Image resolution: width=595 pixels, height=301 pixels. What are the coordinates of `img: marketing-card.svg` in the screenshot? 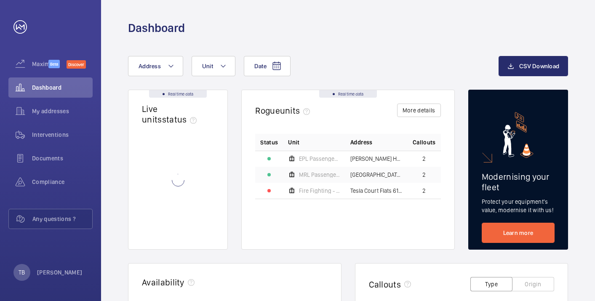 It's located at (518, 135).